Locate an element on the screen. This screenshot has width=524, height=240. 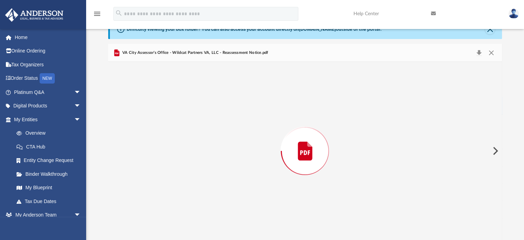
a: Order StatusNEW is located at coordinates (48, 78).